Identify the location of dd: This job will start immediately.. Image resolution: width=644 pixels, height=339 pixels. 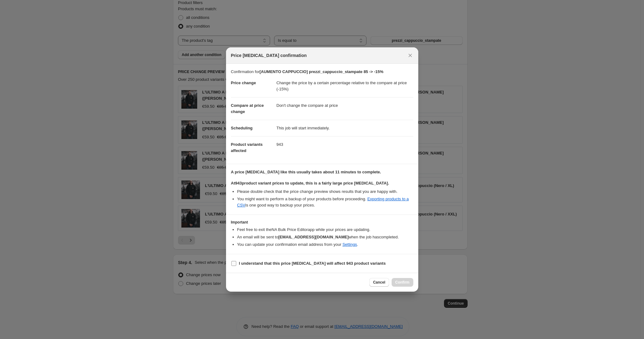
(345, 128).